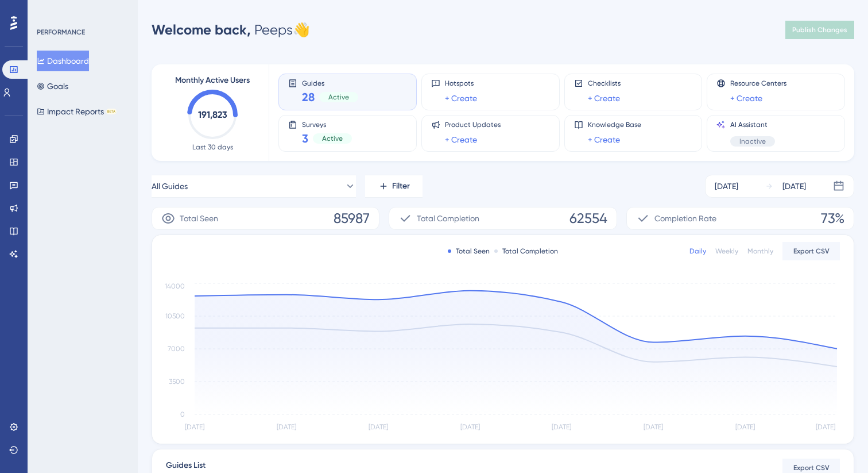  What do you see at coordinates (177, 381) in the screenshot?
I see `tspan: 3500` at bounding box center [177, 381].